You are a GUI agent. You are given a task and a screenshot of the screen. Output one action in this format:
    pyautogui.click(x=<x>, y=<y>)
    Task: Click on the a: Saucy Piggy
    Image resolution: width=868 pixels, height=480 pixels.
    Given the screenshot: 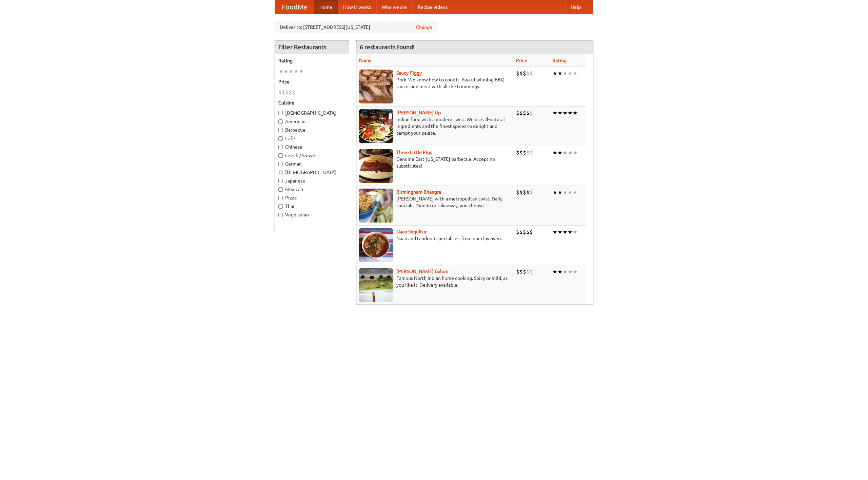 What is the action you would take?
    pyautogui.click(x=409, y=73)
    